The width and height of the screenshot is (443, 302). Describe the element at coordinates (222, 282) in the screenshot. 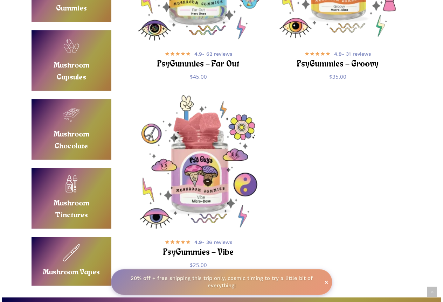

I see `strong: 20% off + free shipping this trip only, cosmic timing to try a little bit of everything!` at that location.